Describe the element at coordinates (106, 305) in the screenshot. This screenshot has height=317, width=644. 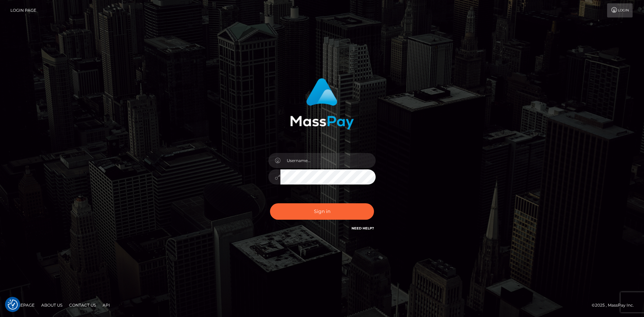
I see `a: API` at that location.